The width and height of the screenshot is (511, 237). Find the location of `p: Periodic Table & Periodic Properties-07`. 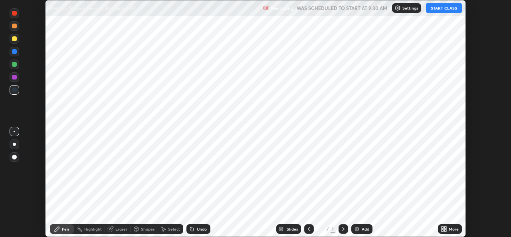

p: Periodic Table & Periodic Properties-07 is located at coordinates (93, 8).